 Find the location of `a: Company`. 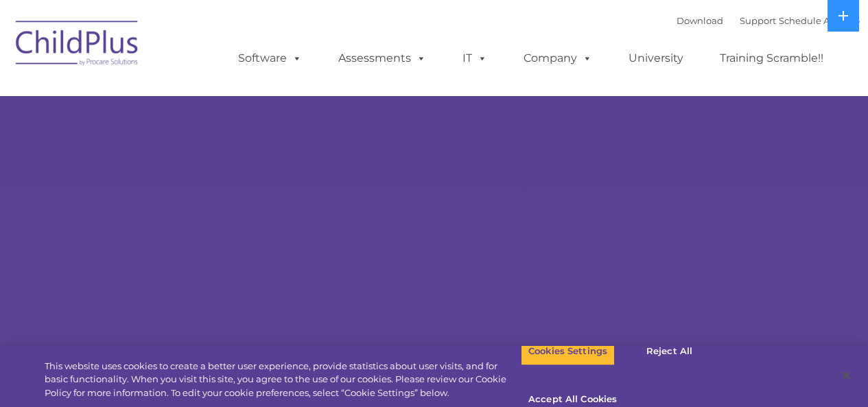

a: Company is located at coordinates (558, 58).